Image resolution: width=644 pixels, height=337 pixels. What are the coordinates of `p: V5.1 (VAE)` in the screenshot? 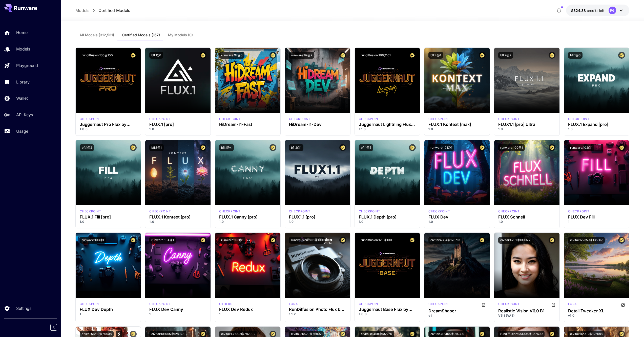 It's located at (527, 315).